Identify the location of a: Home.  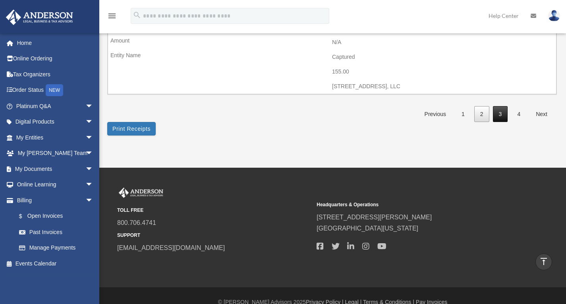
(55, 43).